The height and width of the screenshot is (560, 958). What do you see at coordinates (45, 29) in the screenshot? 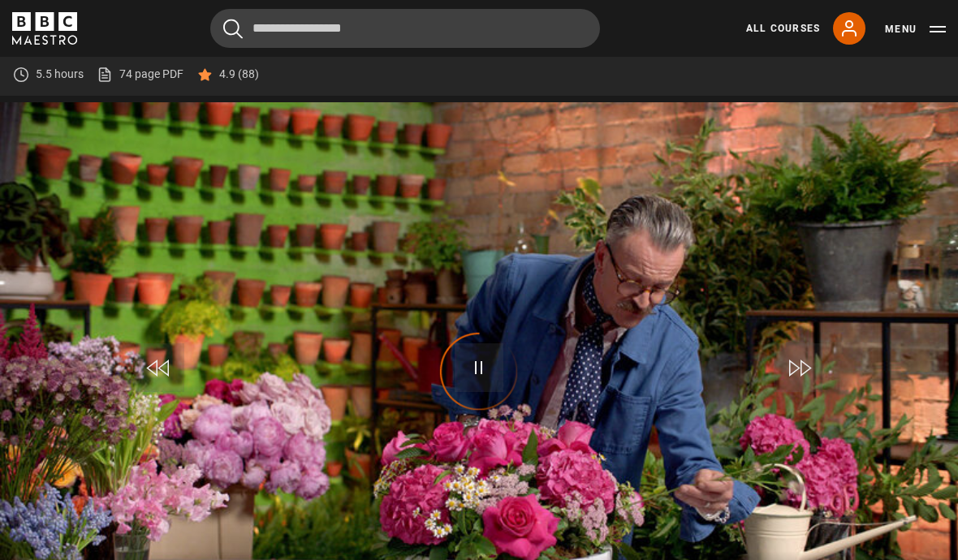
I see `a: BBC Maestro` at bounding box center [45, 29].